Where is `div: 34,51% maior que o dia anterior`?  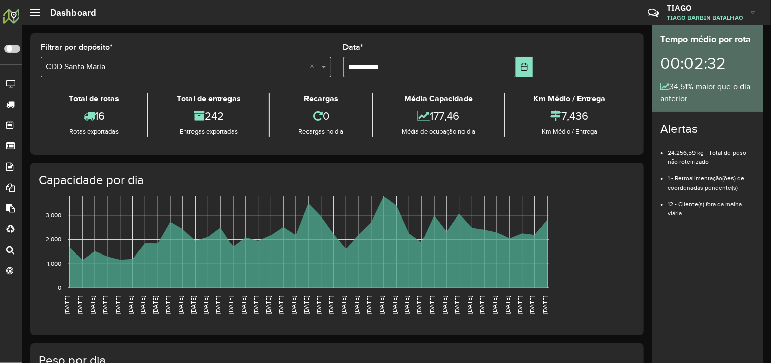
div: 34,51% maior que o dia anterior is located at coordinates (708, 93).